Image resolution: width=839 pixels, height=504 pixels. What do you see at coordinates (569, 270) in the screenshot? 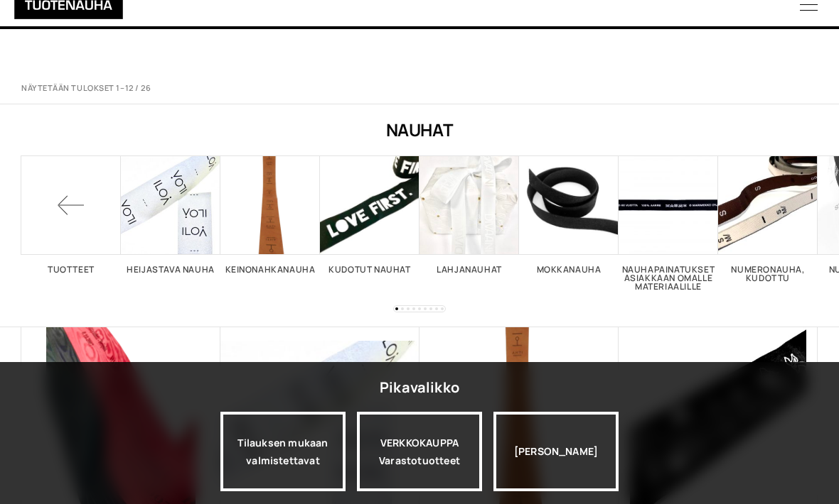
I see `h2: Mokkanauha` at bounding box center [569, 270].